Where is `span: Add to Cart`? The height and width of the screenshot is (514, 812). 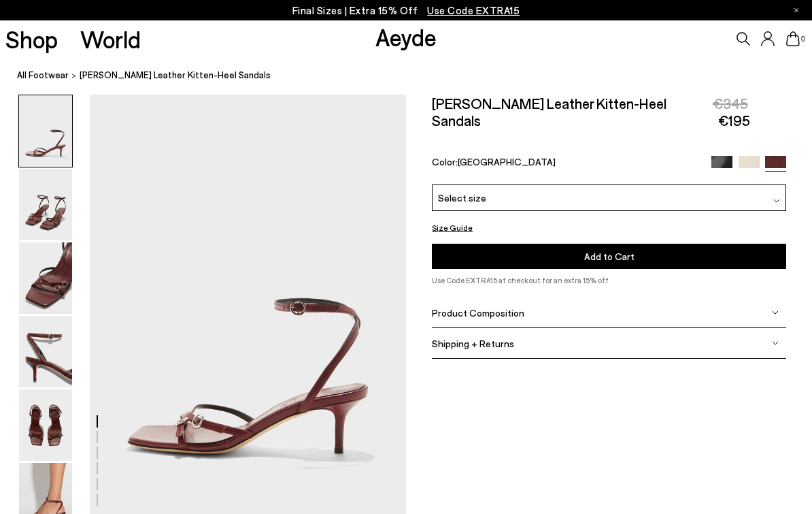 span: Add to Cart is located at coordinates (610, 256).